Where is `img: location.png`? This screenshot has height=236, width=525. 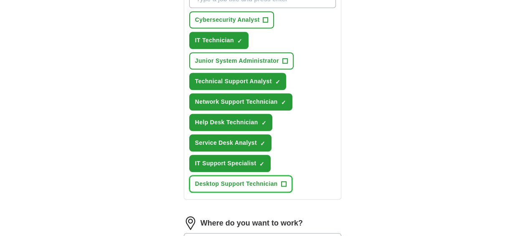
img: location.png is located at coordinates (190, 223).